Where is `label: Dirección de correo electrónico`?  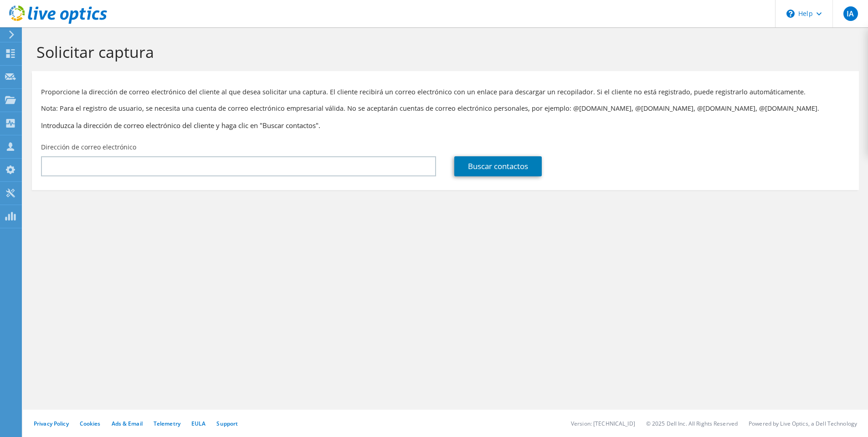
label: Dirección de correo electrónico is located at coordinates (89, 147).